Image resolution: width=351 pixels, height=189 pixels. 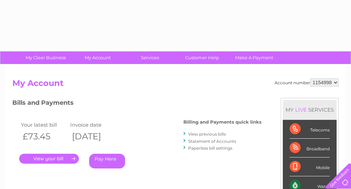 I want to click on a: Statement of Accounts, so click(x=212, y=141).